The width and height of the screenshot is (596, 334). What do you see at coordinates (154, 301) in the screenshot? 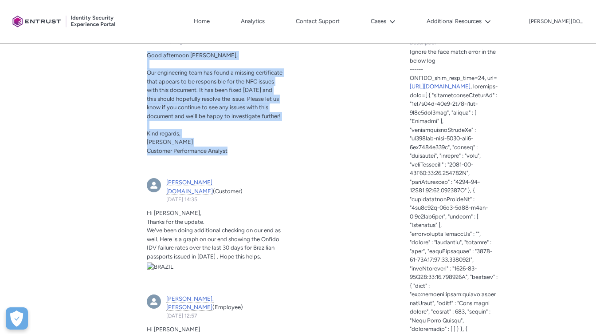
I see `div: daniel.cunningham` at bounding box center [154, 301].